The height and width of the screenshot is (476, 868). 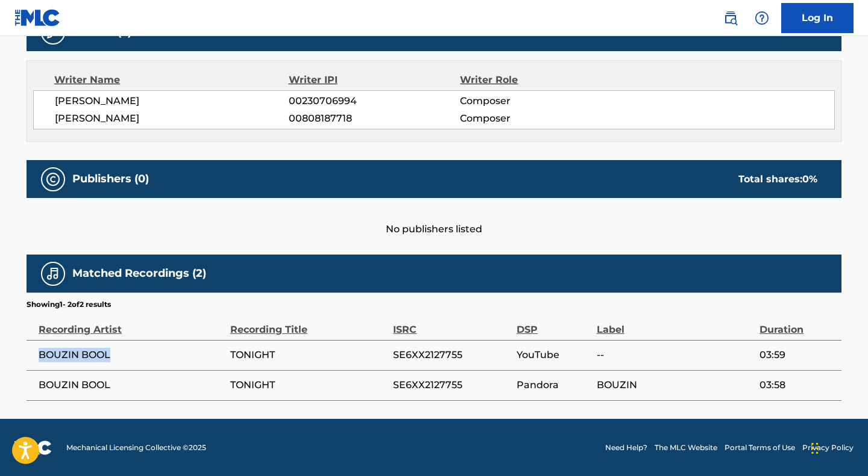 What do you see at coordinates (762, 18) in the screenshot?
I see `div: Help` at bounding box center [762, 18].